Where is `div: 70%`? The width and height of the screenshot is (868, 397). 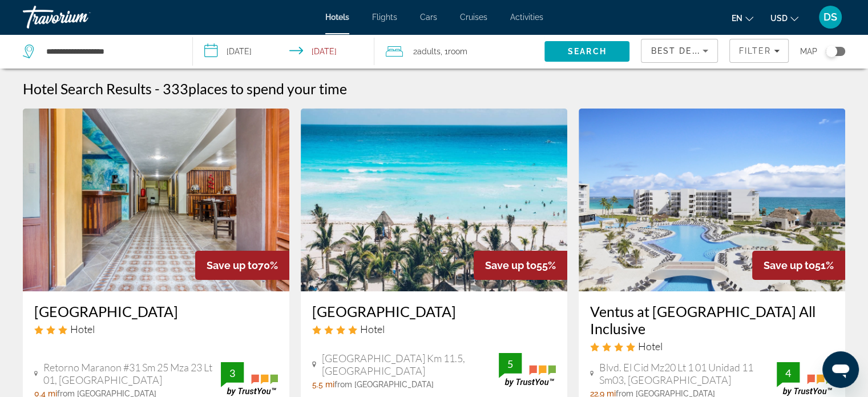
div: 70% is located at coordinates (242, 265).